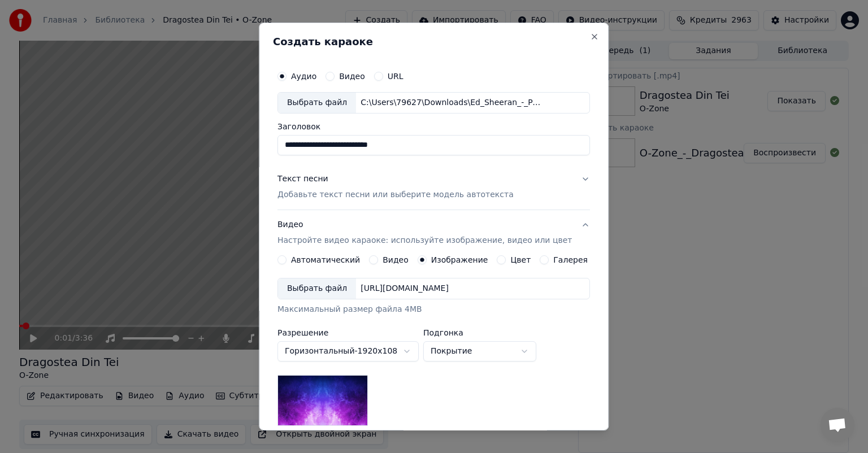  Describe the element at coordinates (460, 260) in the screenshot. I see `label: Изображение` at that location.